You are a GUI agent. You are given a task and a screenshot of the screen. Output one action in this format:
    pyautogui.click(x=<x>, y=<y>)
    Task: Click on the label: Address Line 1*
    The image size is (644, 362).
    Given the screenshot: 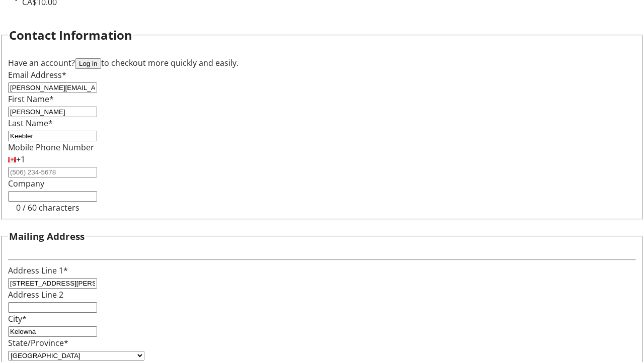 What is the action you would take?
    pyautogui.click(x=37, y=271)
    